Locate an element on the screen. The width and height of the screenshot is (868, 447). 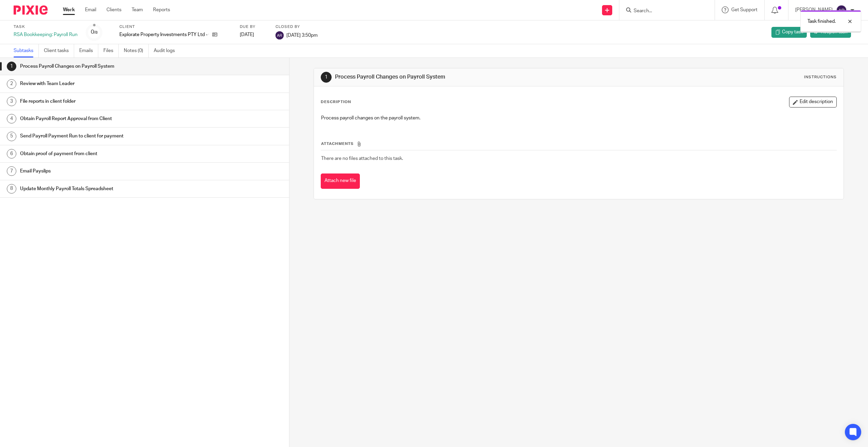
h1: Update Monthly Payroll Totals Spreadsheet is located at coordinates (108, 188).